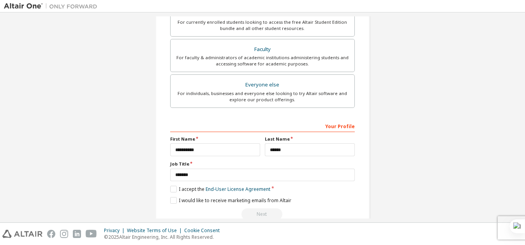 The height and width of the screenshot is (245, 525). Describe the element at coordinates (262, 61) in the screenshot. I see `div: For faculty & administrators of academic institutions administering students and accessing softwa...` at that location.